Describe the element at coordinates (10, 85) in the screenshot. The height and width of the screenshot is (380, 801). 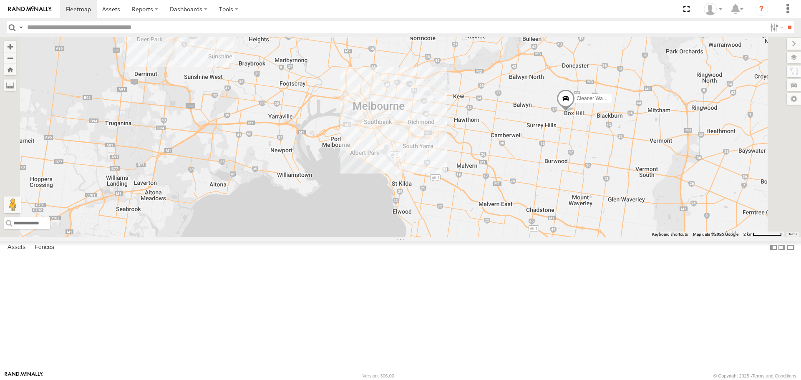
I see `label: Measure` at that location.